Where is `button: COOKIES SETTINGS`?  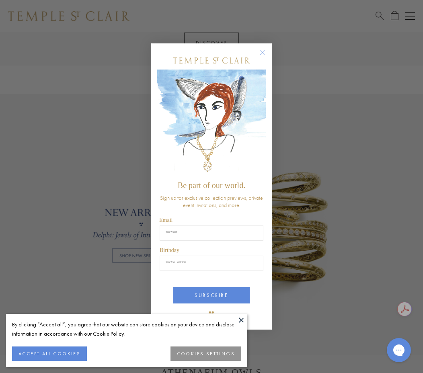 button: COOKIES SETTINGS is located at coordinates (206, 354).